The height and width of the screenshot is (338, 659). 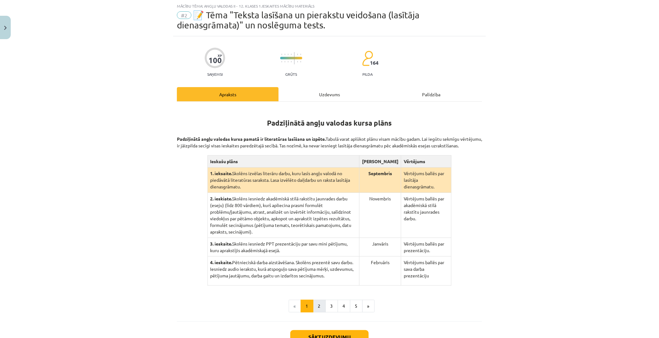 I want to click on strong: Padziļinātā angļu valodas kursa pamatā ir literatūras lasīšana un izpēte., so click(x=251, y=139).